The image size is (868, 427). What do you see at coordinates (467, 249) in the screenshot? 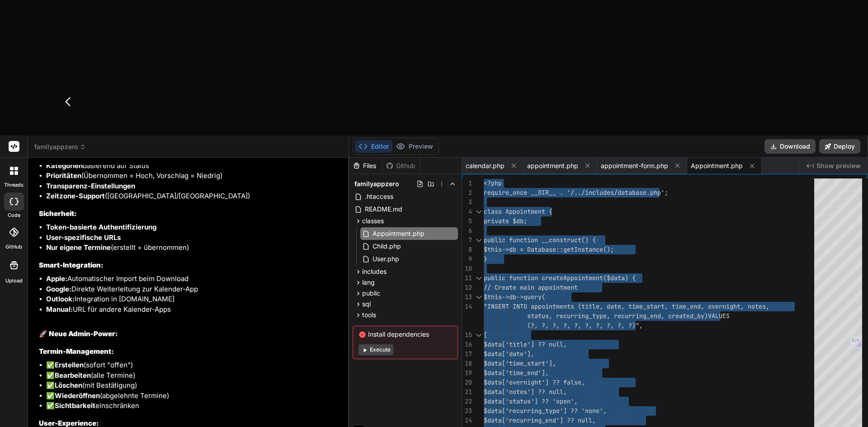
I see `div: 8` at bounding box center [467, 249].